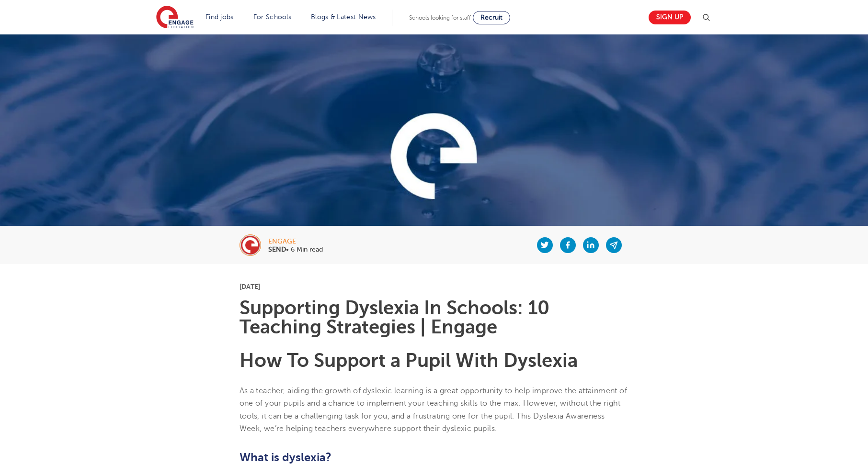 The height and width of the screenshot is (475, 868). What do you see at coordinates (295, 242) in the screenshot?
I see `div: engage` at bounding box center [295, 242].